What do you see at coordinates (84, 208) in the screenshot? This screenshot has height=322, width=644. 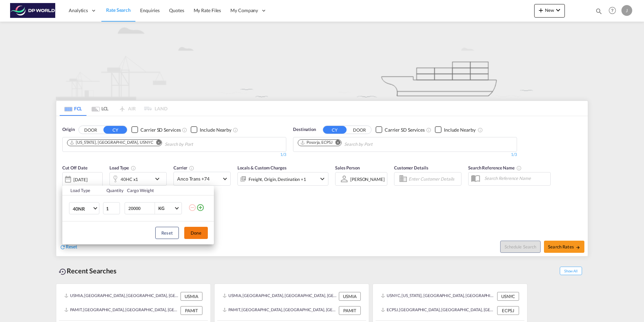 I see `md-select: Choose: 40NR` at bounding box center [84, 208].